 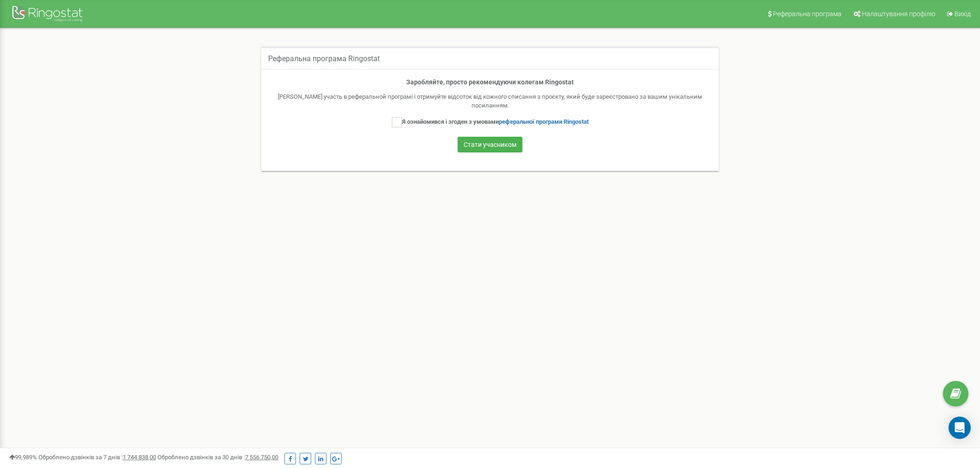 I want to click on h5: Реферальна програма Ringostat, so click(x=323, y=59).